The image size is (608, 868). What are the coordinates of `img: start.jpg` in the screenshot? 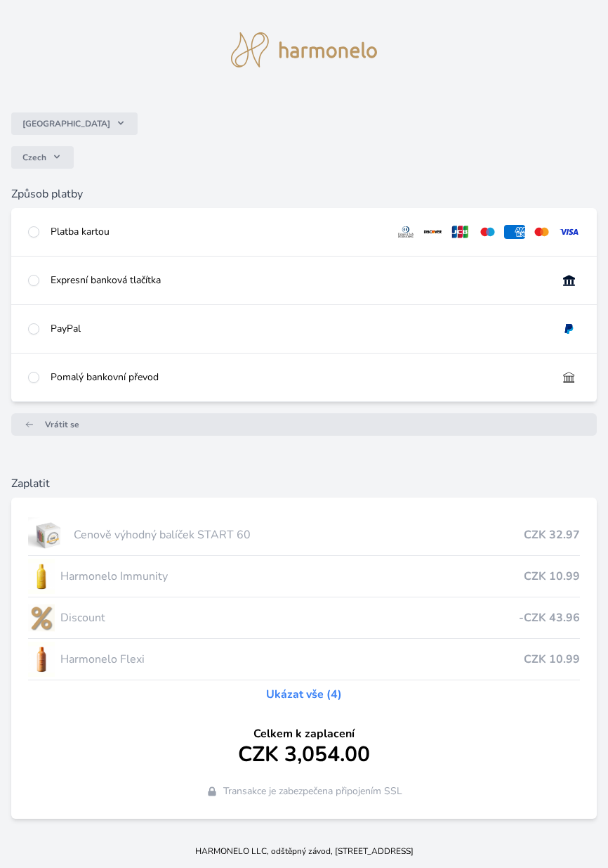 It's located at (47, 535).